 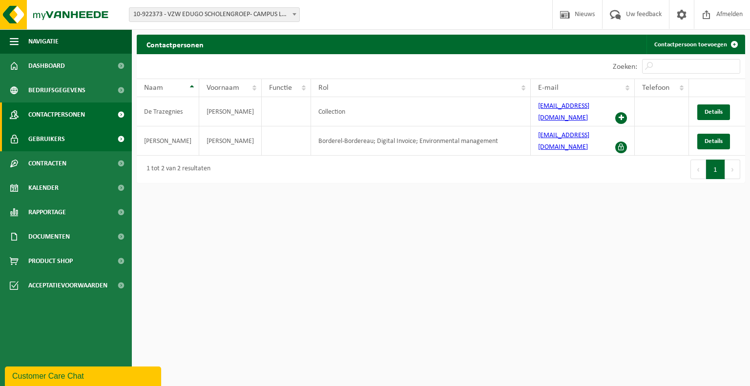 I want to click on span: Navigatie, so click(x=43, y=41).